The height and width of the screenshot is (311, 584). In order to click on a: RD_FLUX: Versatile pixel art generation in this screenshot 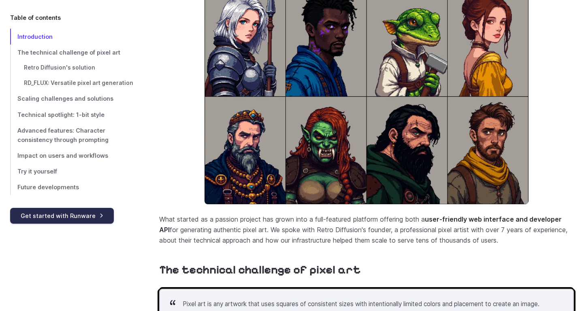, I will do `click(72, 83)`.